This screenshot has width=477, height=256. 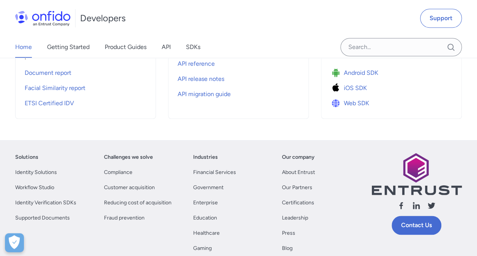 What do you see at coordinates (361, 73) in the screenshot?
I see `span: Android SDK` at bounding box center [361, 73].